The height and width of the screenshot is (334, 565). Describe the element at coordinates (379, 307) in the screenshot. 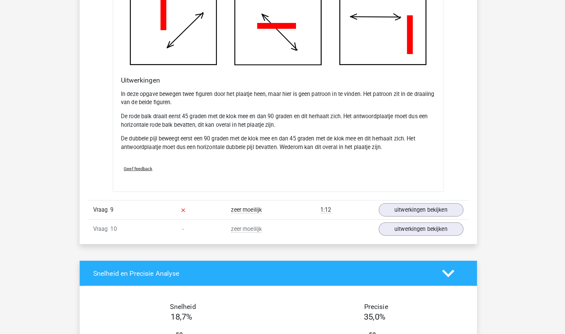

I see `h4: Precisie` at that location.